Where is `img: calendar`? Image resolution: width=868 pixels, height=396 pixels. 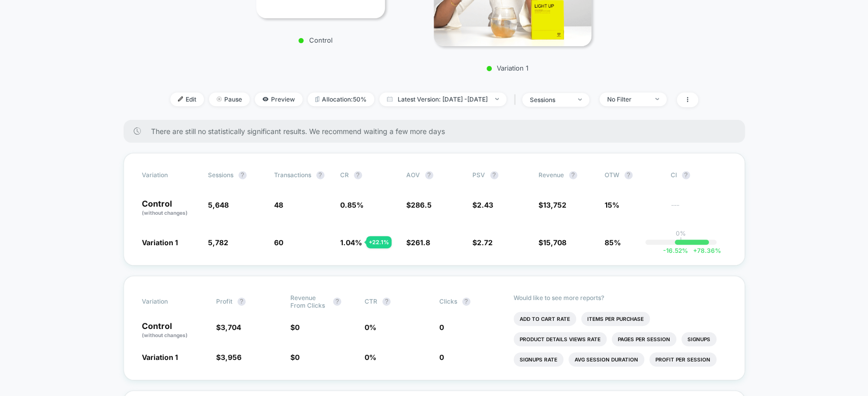
img: calendar is located at coordinates (390, 99).